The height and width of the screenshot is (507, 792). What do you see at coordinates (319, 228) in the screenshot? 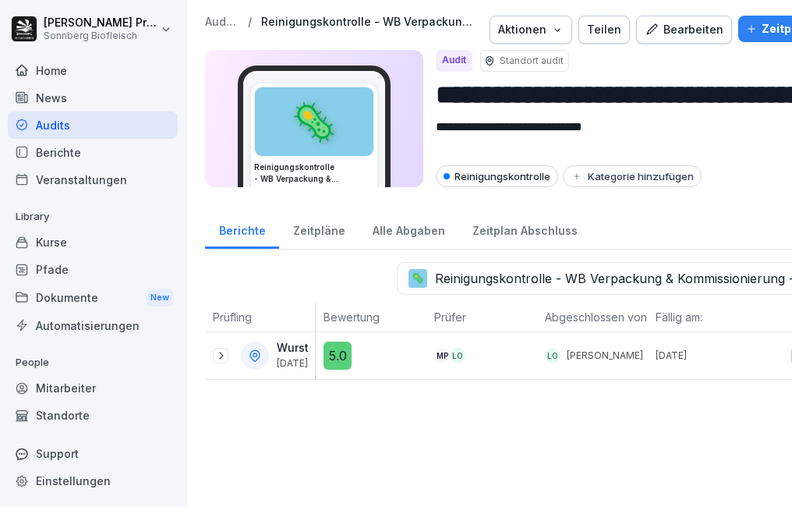
I see `div: Zeitpläne` at bounding box center [319, 228].